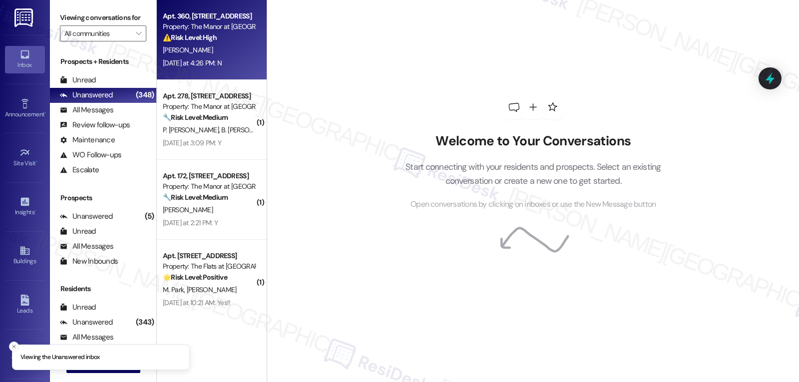 The height and width of the screenshot is (382, 799). I want to click on a: Buildings, so click(25, 256).